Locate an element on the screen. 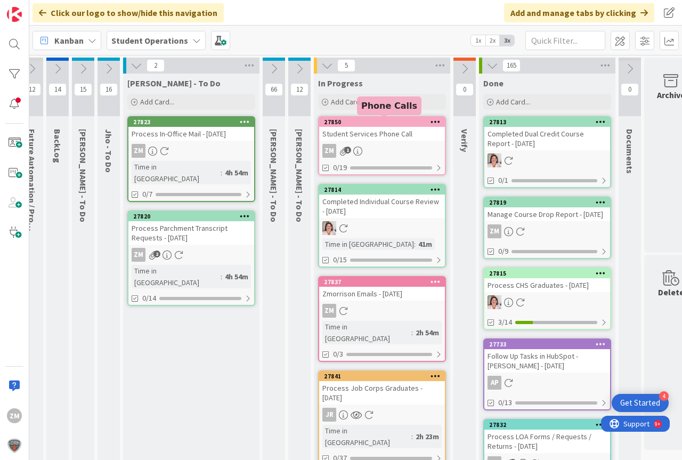 This screenshot has width=682, height=460. div: 27850 is located at coordinates (382, 122).